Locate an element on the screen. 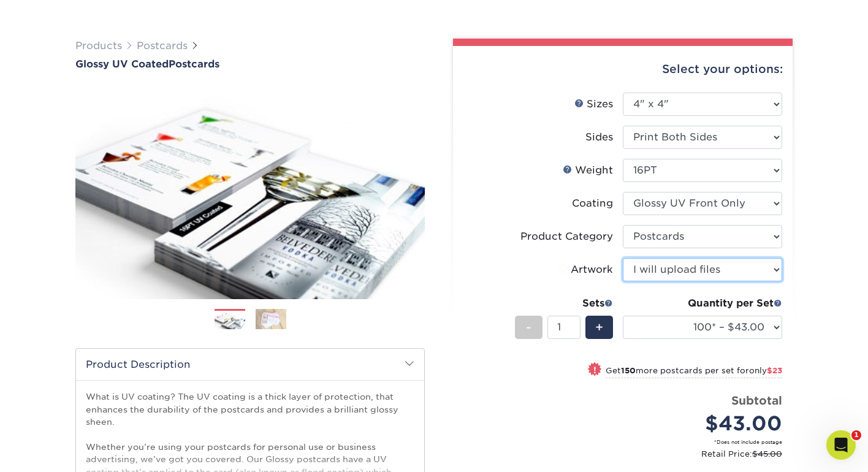  small: *Does not include postage is located at coordinates (627, 442).